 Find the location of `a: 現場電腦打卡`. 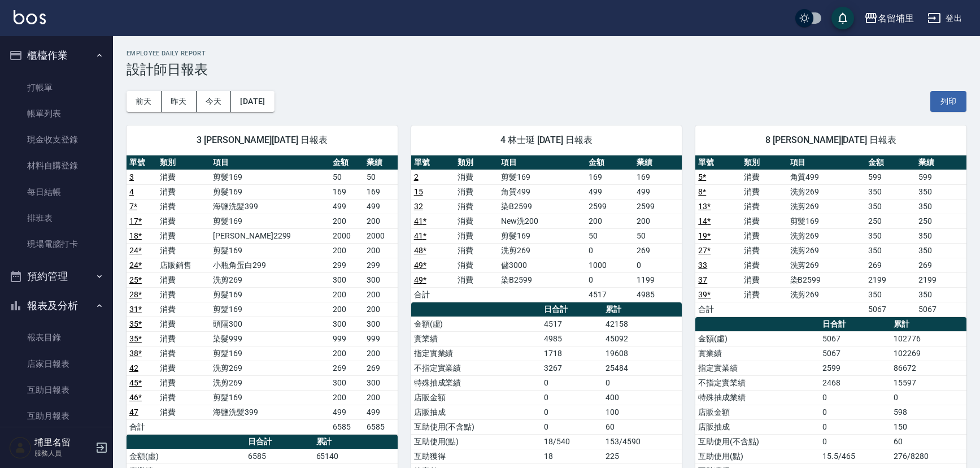

a: 現場電腦打卡 is located at coordinates (56, 244).